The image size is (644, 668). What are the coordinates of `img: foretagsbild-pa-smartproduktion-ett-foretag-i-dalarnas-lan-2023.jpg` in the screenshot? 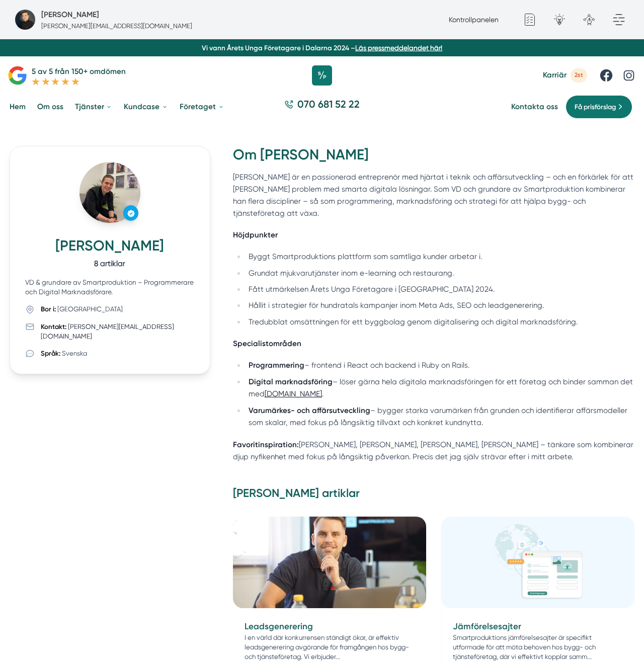 It's located at (25, 20).